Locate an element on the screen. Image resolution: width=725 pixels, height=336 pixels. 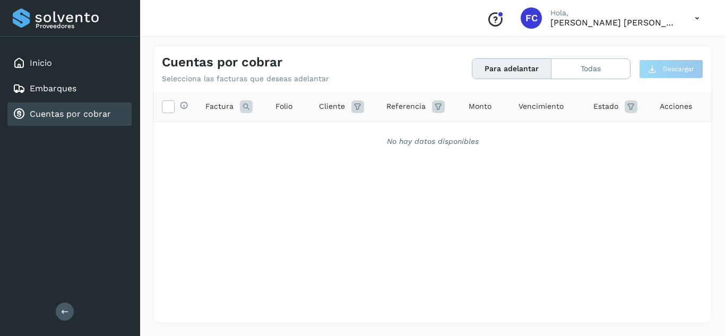
button: Todas is located at coordinates (591, 69).